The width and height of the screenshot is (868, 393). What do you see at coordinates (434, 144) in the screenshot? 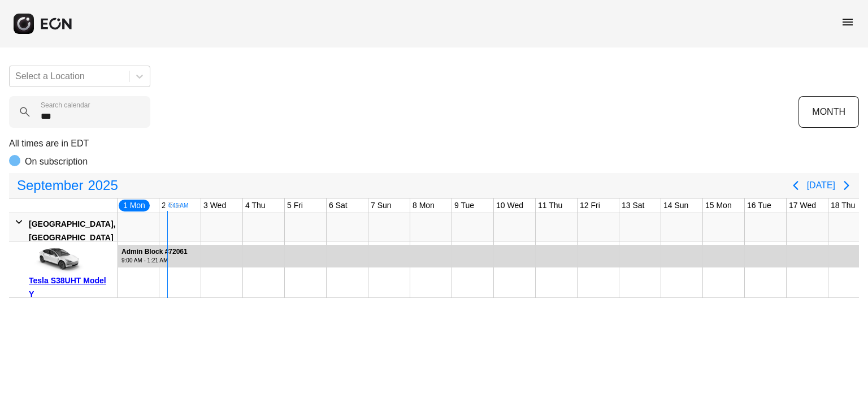
I see `p: All times are in EDT` at bounding box center [434, 144].